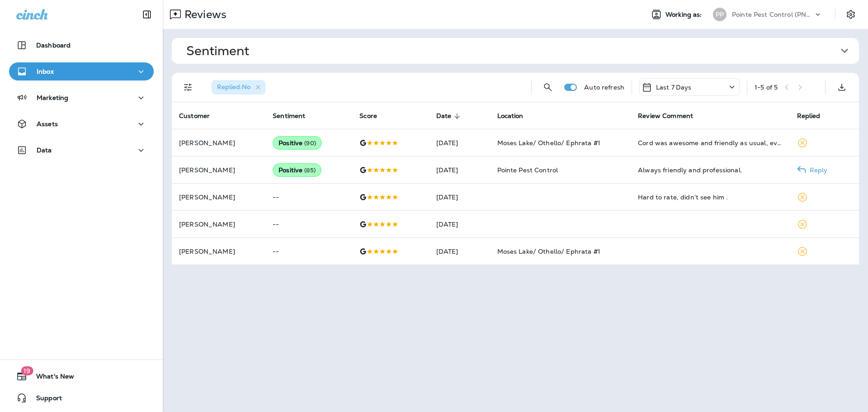 The width and height of the screenshot is (868, 412). What do you see at coordinates (710, 197) in the screenshot?
I see `div: Hard to rate, didn’t see him .` at bounding box center [710, 197].